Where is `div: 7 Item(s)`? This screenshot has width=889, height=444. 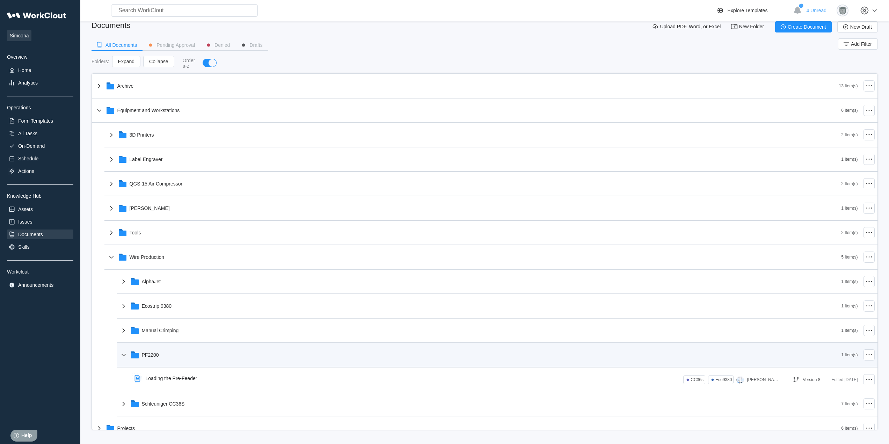
div: 7 Item(s) is located at coordinates (849, 404).